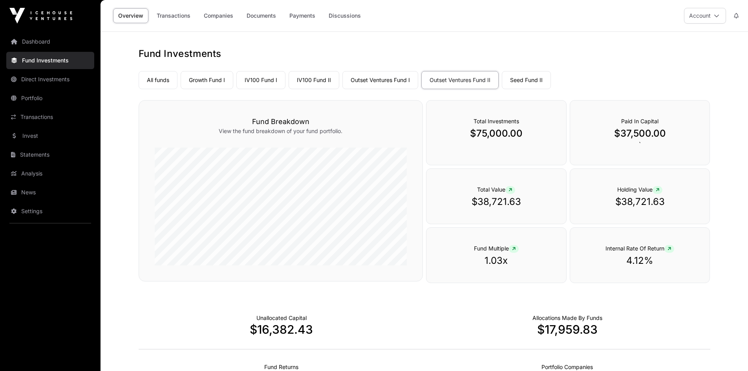 The height and width of the screenshot is (371, 748). What do you see at coordinates (302, 16) in the screenshot?
I see `a: Payments` at bounding box center [302, 16].